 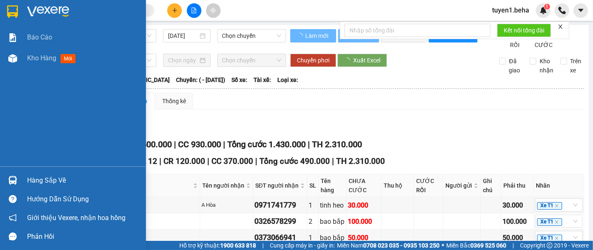 I want to click on th: Tên hàng, so click(x=332, y=186).